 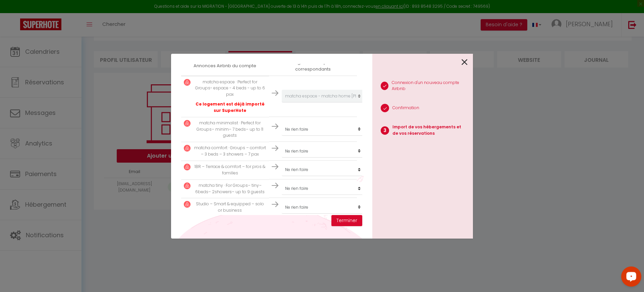 I want to click on p: 1BR – Terrace & comfort – for pros & families, so click(x=231, y=170).